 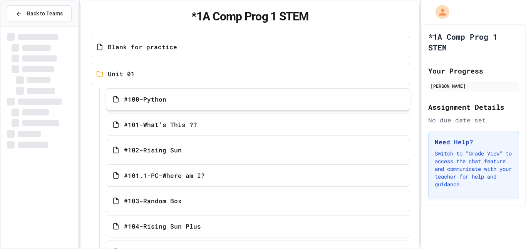 What do you see at coordinates (258, 150) in the screenshot?
I see `a: #102-Rising Sun` at bounding box center [258, 150].